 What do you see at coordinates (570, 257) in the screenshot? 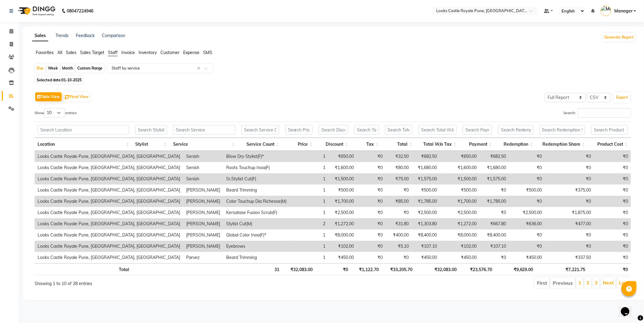
I see `td: ₹337.50` at bounding box center [570, 257].